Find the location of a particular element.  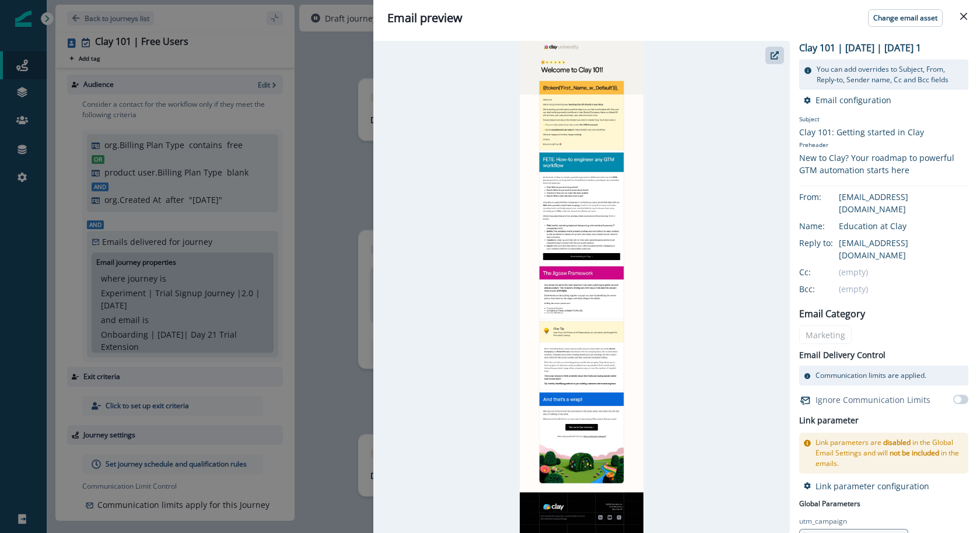

div: Education at Clay is located at coordinates (904, 226).